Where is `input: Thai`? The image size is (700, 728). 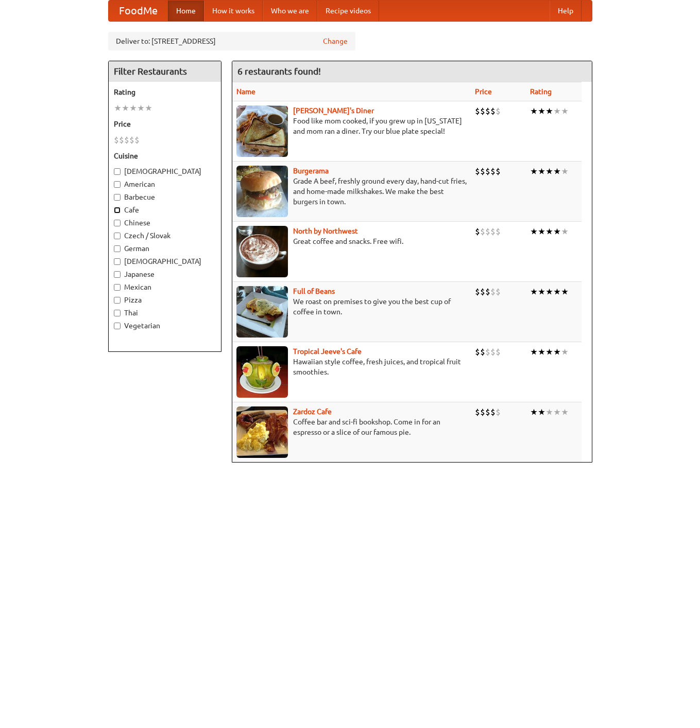
input: Thai is located at coordinates (117, 313).